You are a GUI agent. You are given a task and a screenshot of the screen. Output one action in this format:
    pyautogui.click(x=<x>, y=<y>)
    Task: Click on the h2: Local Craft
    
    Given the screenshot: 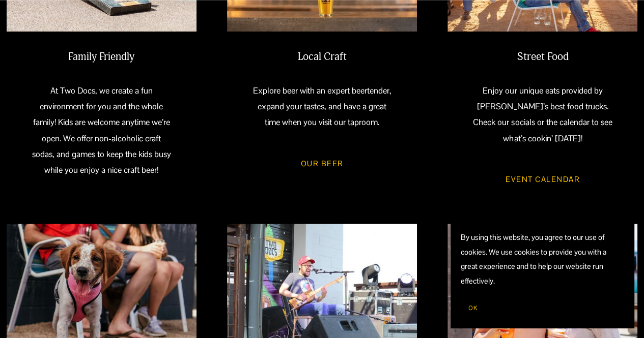 What is the action you would take?
    pyautogui.click(x=322, y=57)
    